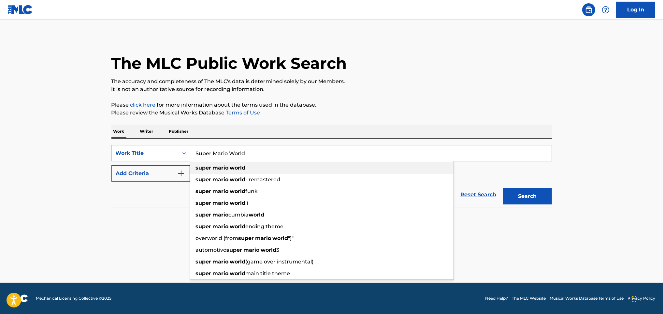 This screenshot has height=314, width=663. What do you see at coordinates (18, 298) in the screenshot?
I see `img: logo` at bounding box center [18, 298].